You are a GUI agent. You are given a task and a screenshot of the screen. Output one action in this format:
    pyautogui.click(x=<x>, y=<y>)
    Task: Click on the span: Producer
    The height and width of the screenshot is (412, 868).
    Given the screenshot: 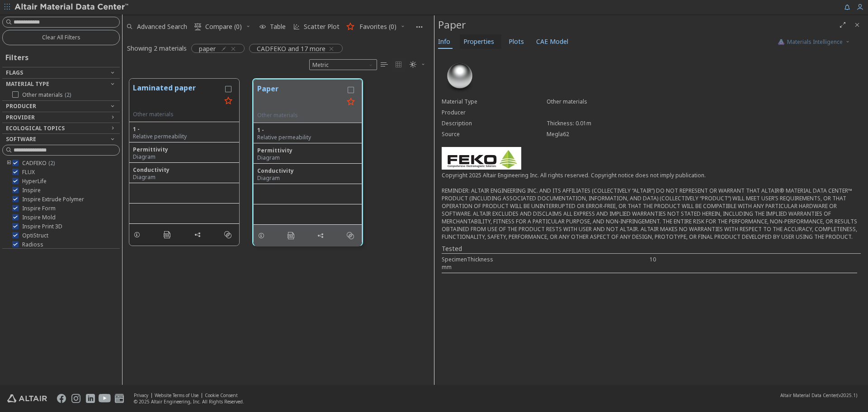 What is the action you would take?
    pyautogui.click(x=21, y=106)
    